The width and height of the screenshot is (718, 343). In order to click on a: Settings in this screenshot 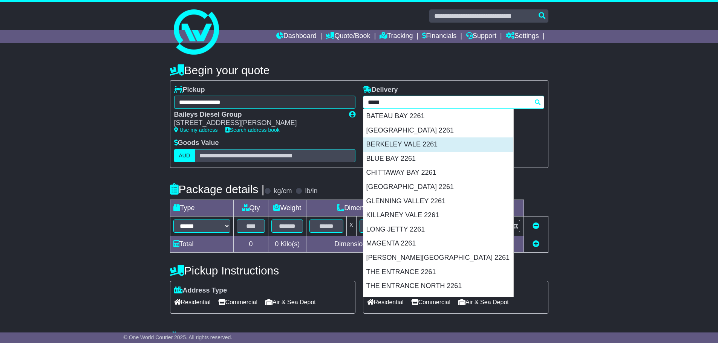, I will do `click(522, 37)`.